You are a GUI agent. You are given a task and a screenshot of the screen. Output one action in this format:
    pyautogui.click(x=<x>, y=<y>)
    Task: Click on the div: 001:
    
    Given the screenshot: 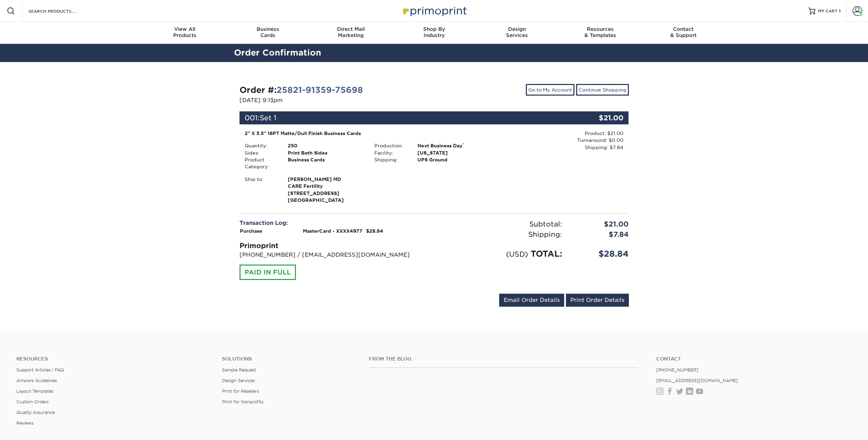 What is the action you would take?
    pyautogui.click(x=402, y=118)
    